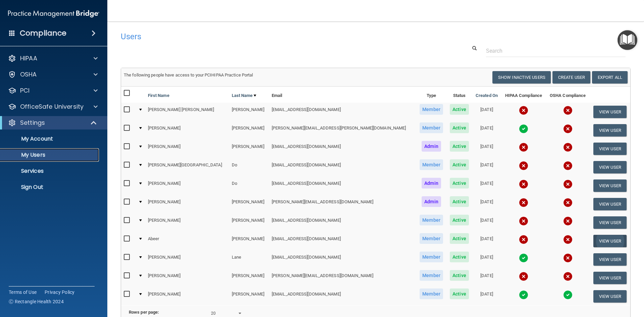 The image size is (644, 317). Describe the element at coordinates (32, 123) in the screenshot. I see `p: Settings` at that location.